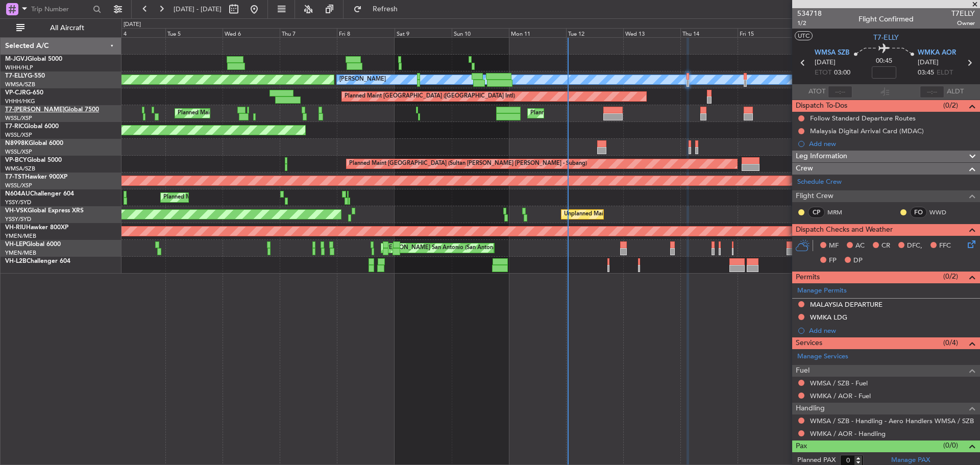 The height and width of the screenshot is (465, 980). Describe the element at coordinates (963, 23) in the screenshot. I see `span: Owner` at that location.